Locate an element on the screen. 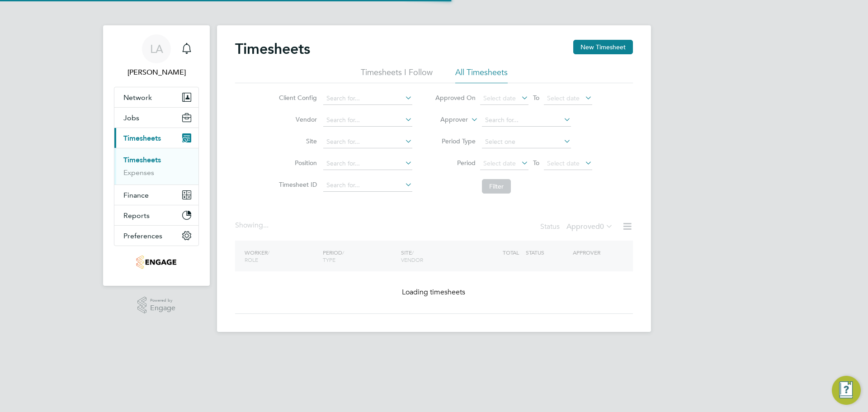 This screenshot has width=868, height=412. span: Jobs is located at coordinates (131, 118).